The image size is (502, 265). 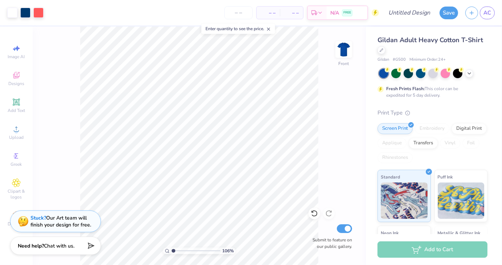 What do you see at coordinates (395, 158) in the screenshot?
I see `div: Rhinestones` at bounding box center [395, 158].